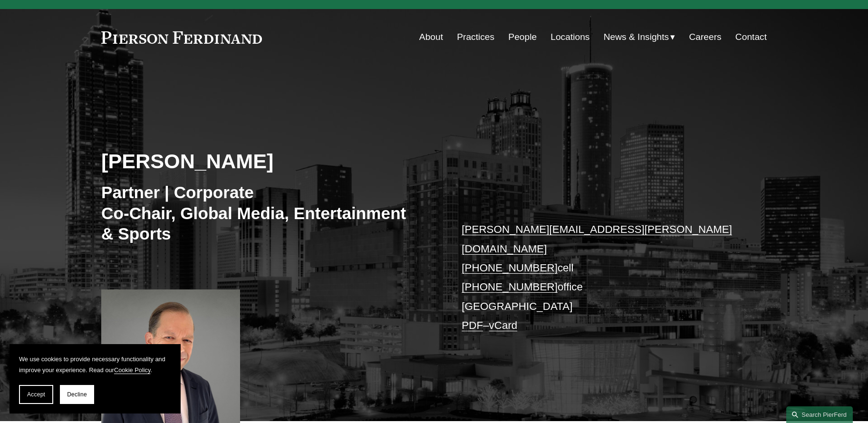 This screenshot has height=423, width=868. Describe the element at coordinates (639, 37) in the screenshot. I see `a: folder dropdown` at that location.